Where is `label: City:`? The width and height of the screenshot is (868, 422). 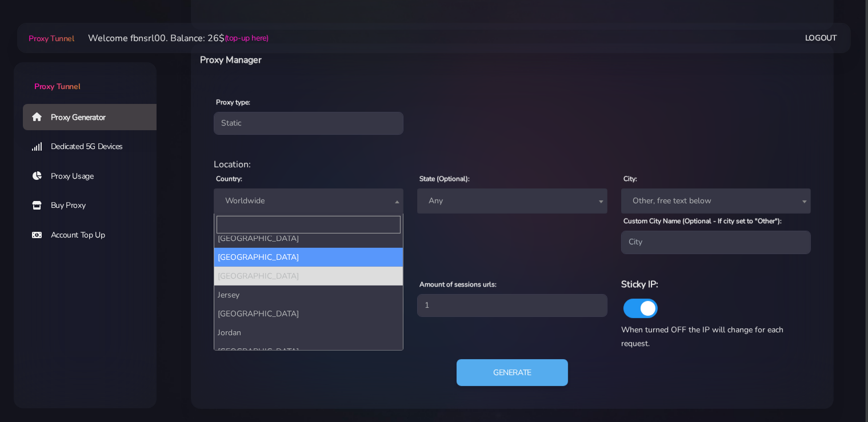
label: City: is located at coordinates (630, 179).